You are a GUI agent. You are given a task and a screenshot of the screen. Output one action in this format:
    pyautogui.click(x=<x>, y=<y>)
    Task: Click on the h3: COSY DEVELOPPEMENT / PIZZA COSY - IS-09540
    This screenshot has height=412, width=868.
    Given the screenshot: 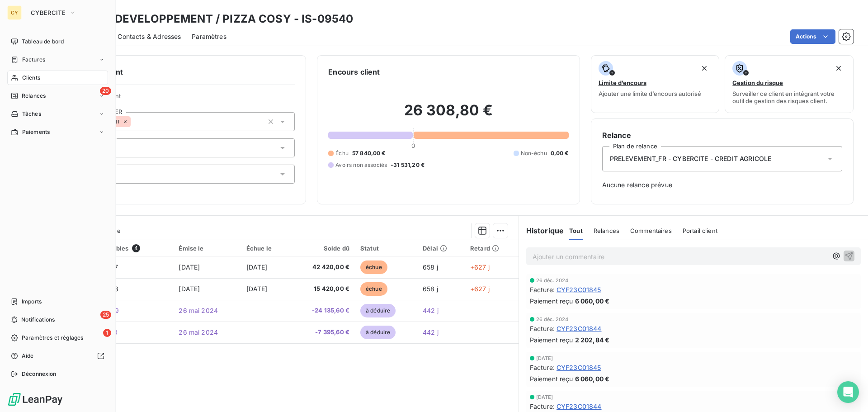 What is the action you would take?
    pyautogui.click(x=216, y=19)
    